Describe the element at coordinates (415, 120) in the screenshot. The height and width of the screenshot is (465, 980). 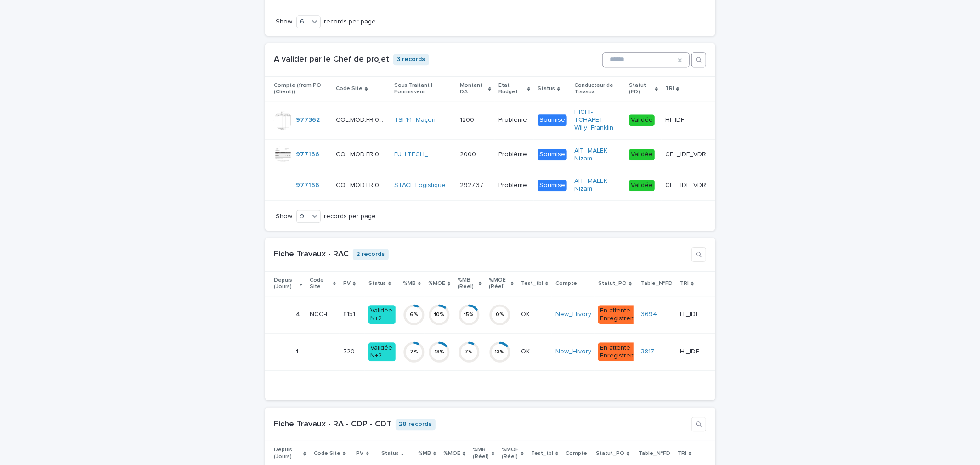
I see `a: TSI 14_Maçon` at that location.